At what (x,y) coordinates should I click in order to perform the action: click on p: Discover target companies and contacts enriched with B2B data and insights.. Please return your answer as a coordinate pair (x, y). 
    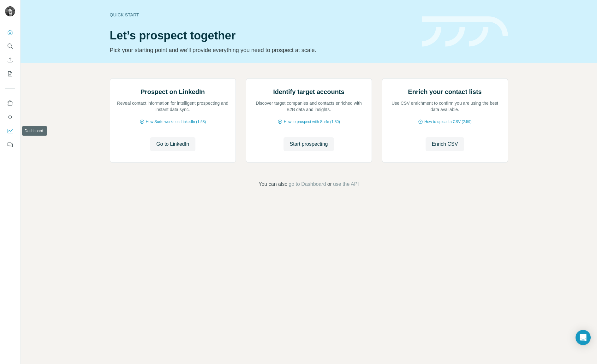
    Looking at the image, I should click on (309, 107).